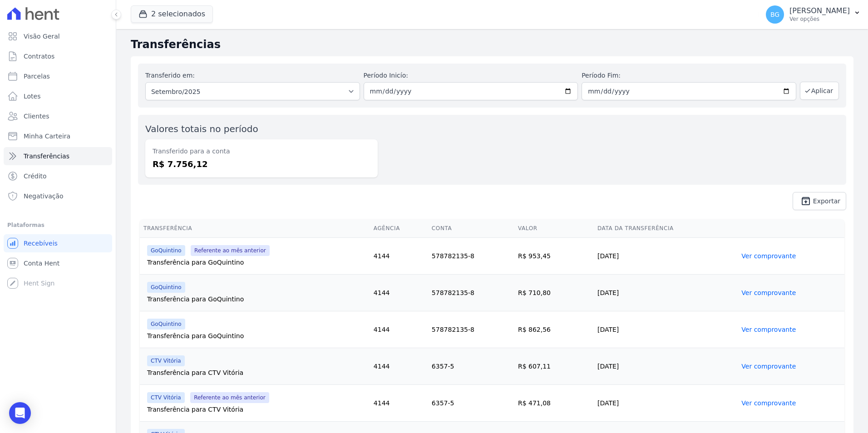 This screenshot has height=433, width=868. Describe the element at coordinates (255, 229) in the screenshot. I see `th: Transferência` at that location.